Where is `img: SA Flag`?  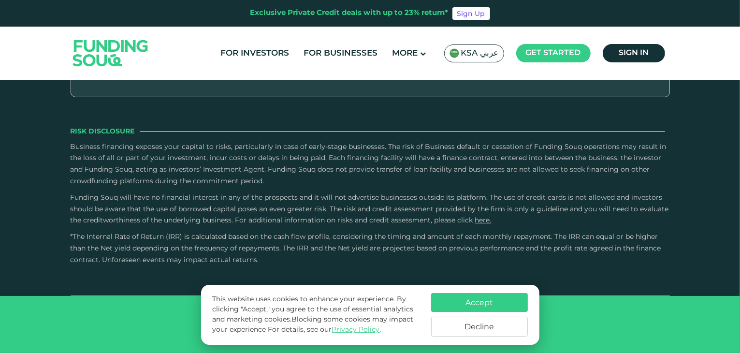 img: SA Flag is located at coordinates (454, 53).